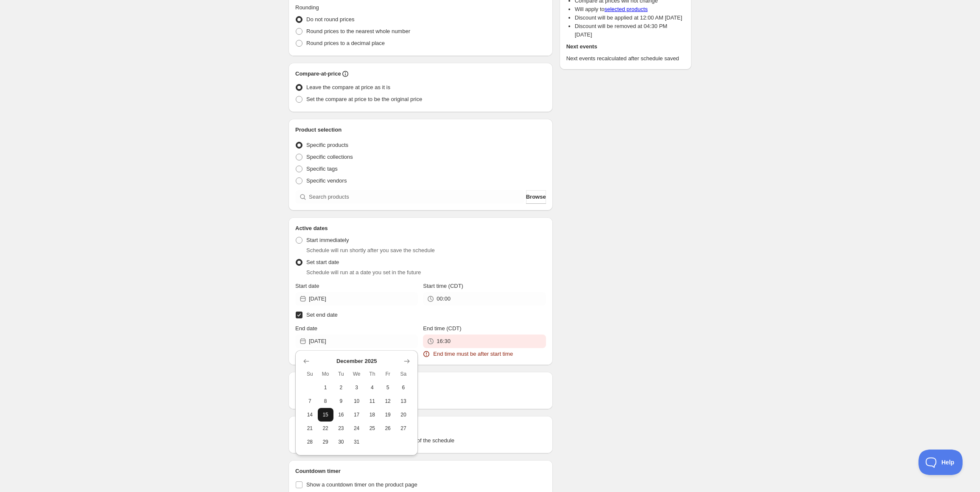 This screenshot has height=492, width=980. Describe the element at coordinates (420, 130) in the screenshot. I see `h2: Product selection` at that location.